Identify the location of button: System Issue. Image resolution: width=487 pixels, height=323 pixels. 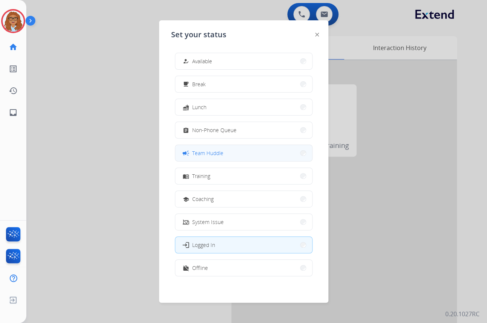
(244, 221).